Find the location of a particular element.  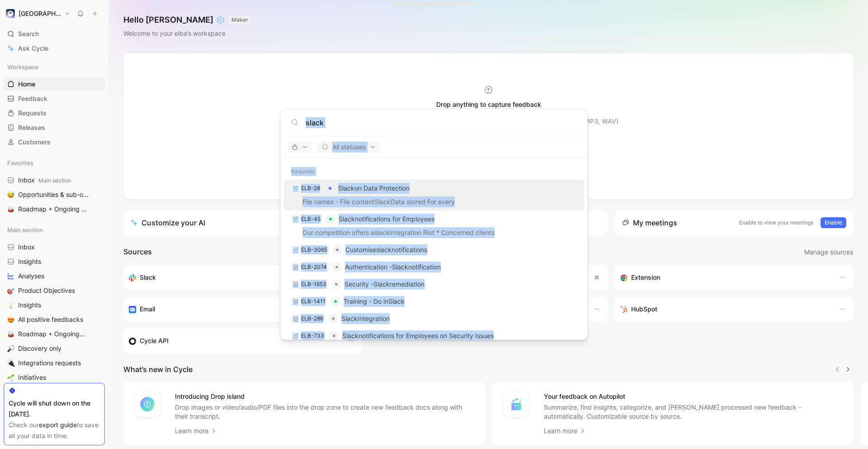

div: Requests is located at coordinates (434, 171).